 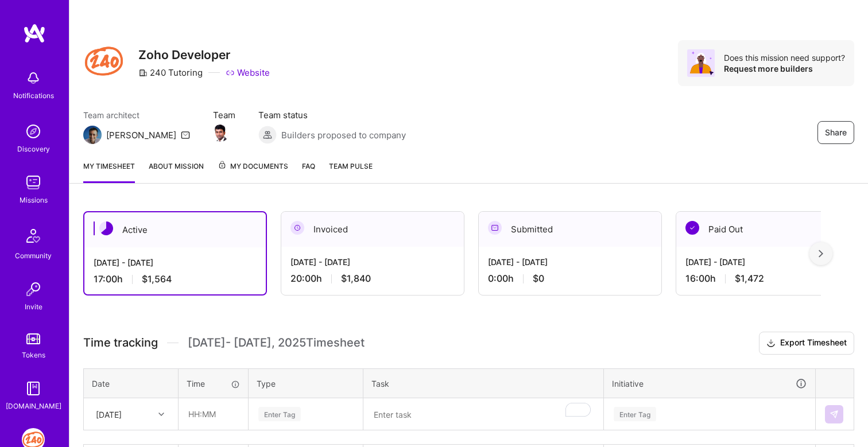 What do you see at coordinates (309, 171) in the screenshot?
I see `a: FAQ` at bounding box center [309, 171].